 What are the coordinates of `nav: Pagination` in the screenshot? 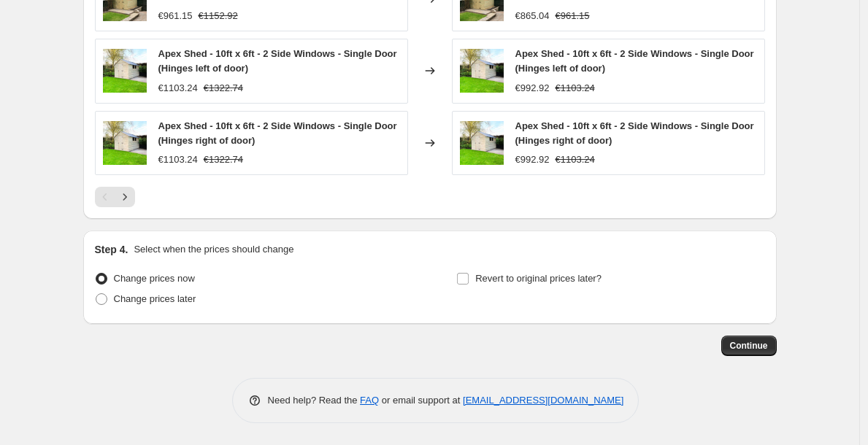 It's located at (115, 197).